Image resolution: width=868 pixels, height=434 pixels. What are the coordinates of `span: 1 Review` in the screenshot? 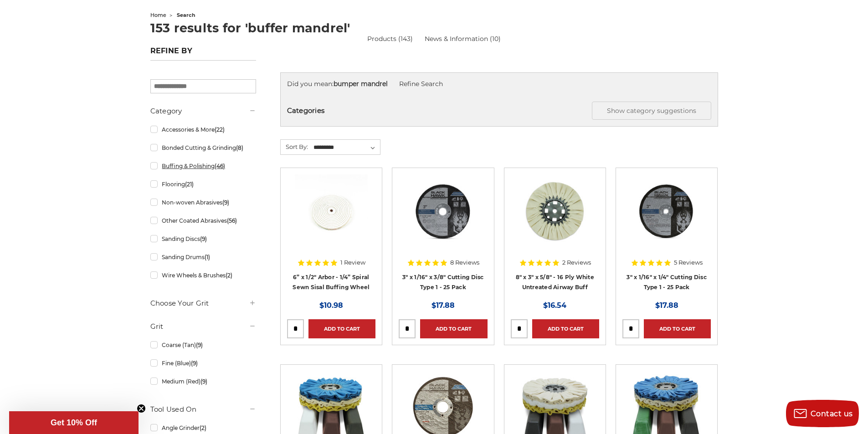 It's located at (352, 263).